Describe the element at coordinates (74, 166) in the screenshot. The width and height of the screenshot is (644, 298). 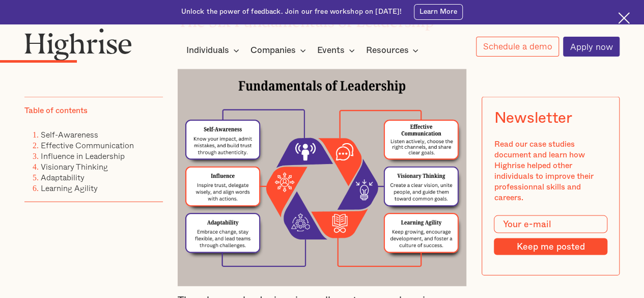
I see `a: Visionary Thinking` at that location.